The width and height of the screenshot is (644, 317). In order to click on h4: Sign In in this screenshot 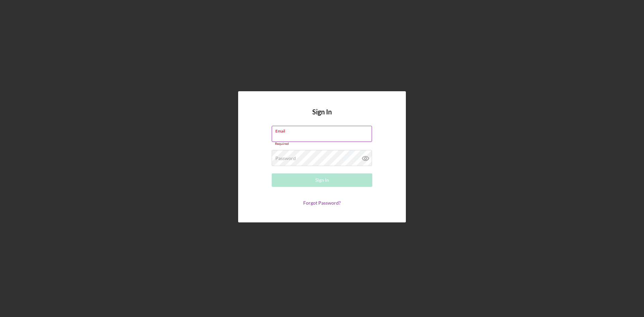, I will do `click(322, 117)`.